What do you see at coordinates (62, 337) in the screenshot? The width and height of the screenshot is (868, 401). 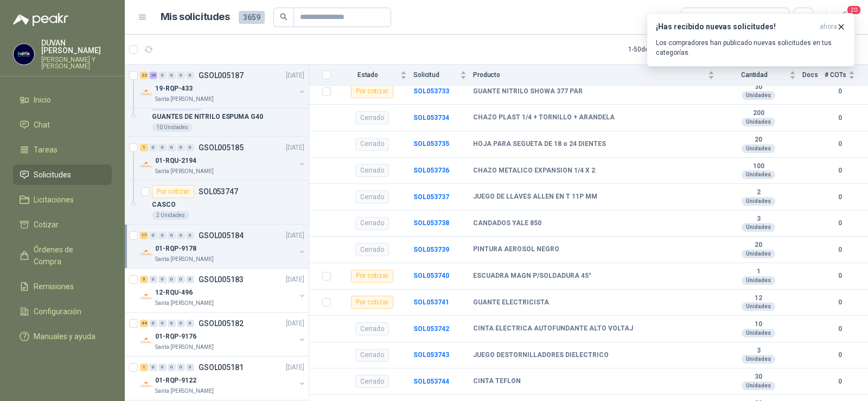 I see `a: Manuales y ayuda` at bounding box center [62, 337].